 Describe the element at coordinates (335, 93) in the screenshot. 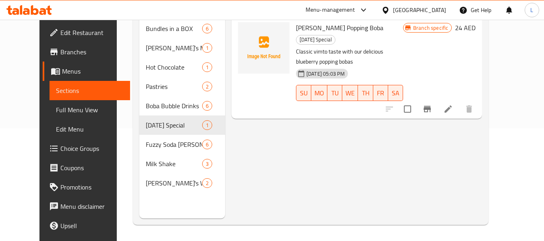

I see `button: TU` at that location.